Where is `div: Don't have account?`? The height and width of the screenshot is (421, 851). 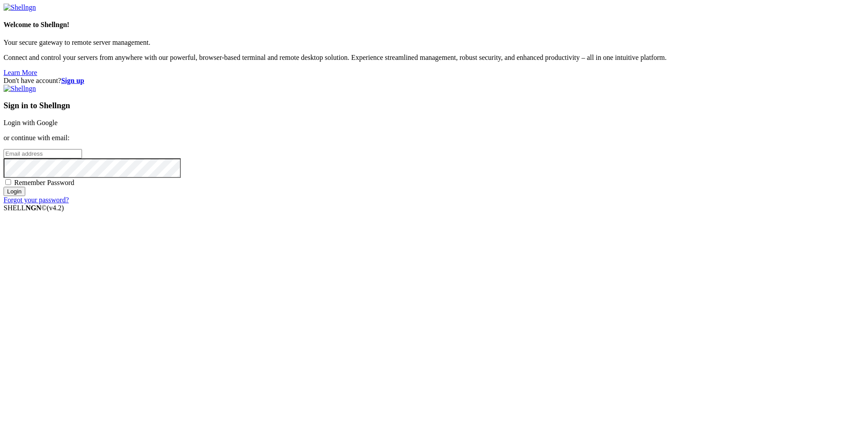
div: Don't have account? is located at coordinates (426, 81).